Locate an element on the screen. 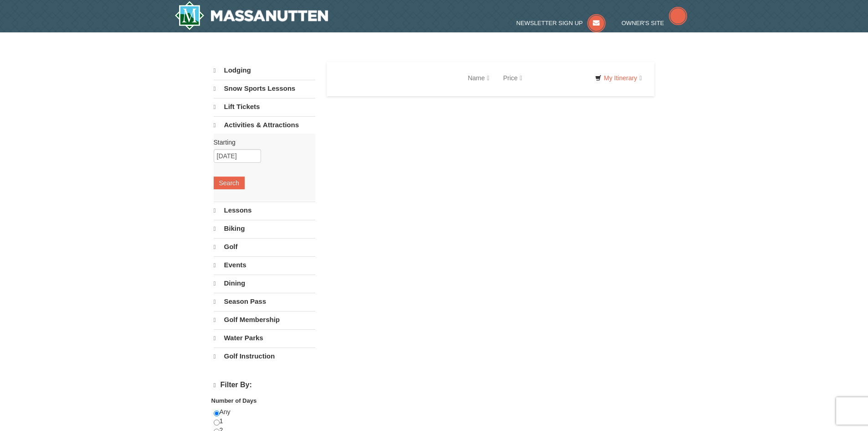 The image size is (868, 431). a: Golf Instruction is located at coordinates (264, 356).